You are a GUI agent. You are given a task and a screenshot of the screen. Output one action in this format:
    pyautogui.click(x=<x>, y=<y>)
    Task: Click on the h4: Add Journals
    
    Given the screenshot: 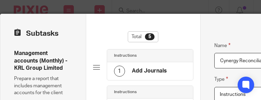 What is the action you would take?
    pyautogui.click(x=149, y=71)
    